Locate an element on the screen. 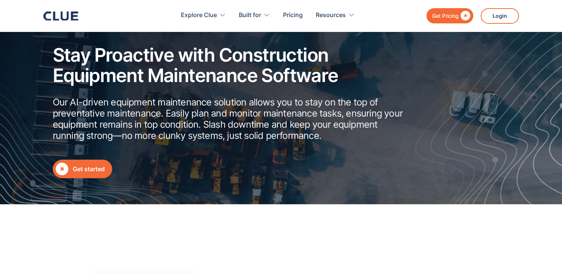 Image resolution: width=562 pixels, height=274 pixels. a: Get started is located at coordinates (83, 169).